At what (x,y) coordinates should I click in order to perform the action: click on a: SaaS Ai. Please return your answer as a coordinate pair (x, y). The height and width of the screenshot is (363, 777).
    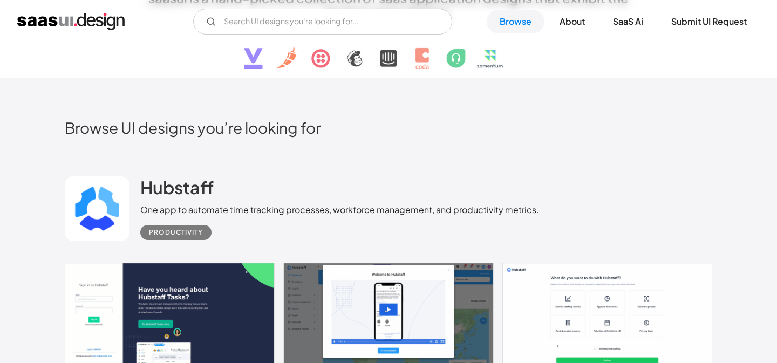
    Looking at the image, I should click on (628, 22).